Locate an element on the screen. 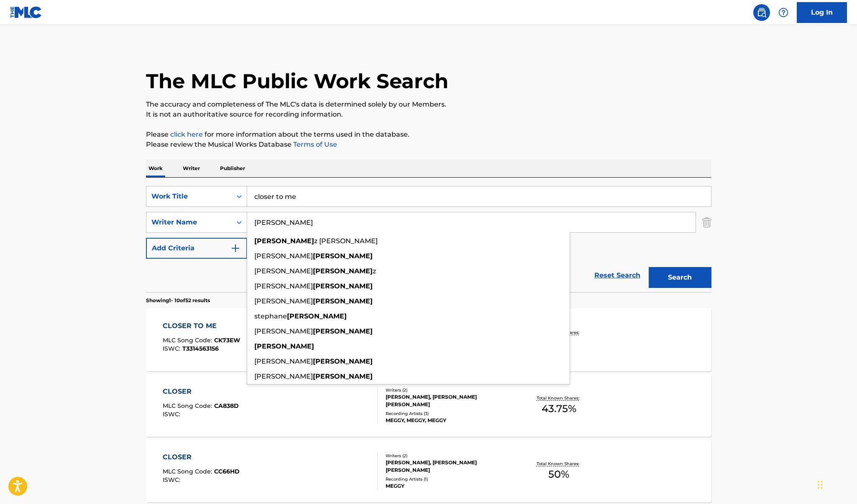 Image resolution: width=857 pixels, height=504 pixels. p: Publisher is located at coordinates (233, 168).